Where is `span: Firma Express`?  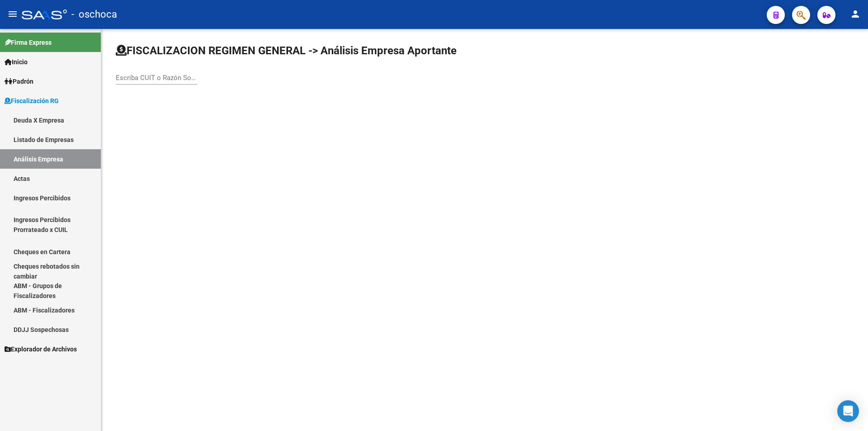 span: Firma Express is located at coordinates (28, 43).